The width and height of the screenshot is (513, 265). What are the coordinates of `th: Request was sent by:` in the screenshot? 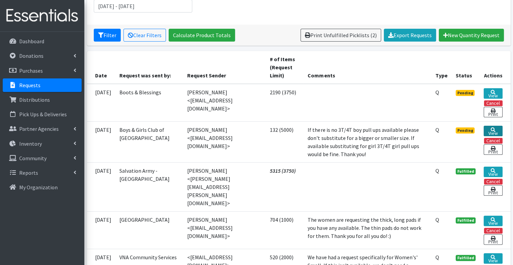 It's located at (149, 67).